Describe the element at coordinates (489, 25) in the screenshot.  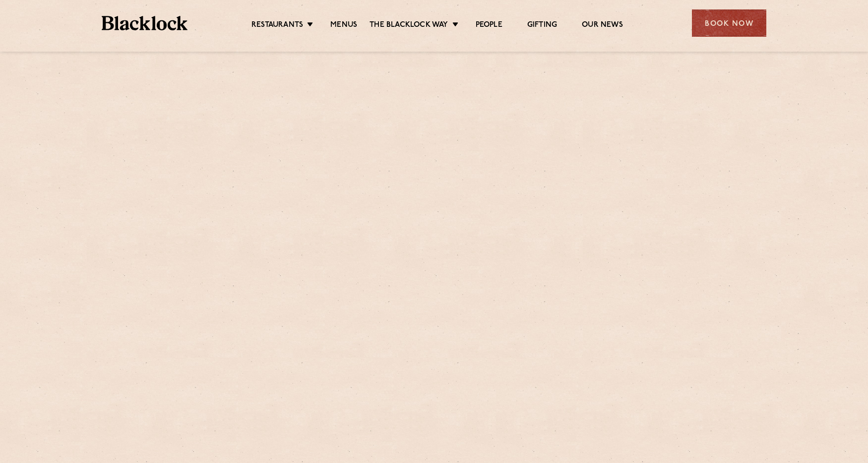
I see `a: People` at that location.